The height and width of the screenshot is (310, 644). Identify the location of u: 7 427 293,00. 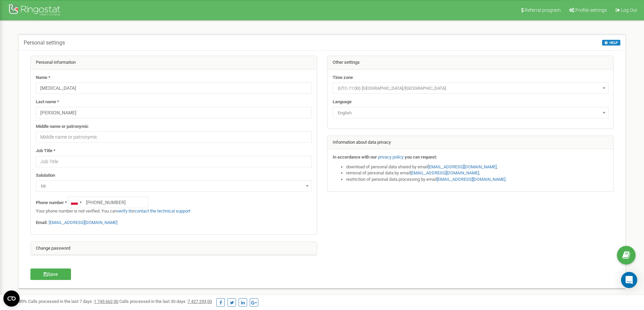
(200, 301).